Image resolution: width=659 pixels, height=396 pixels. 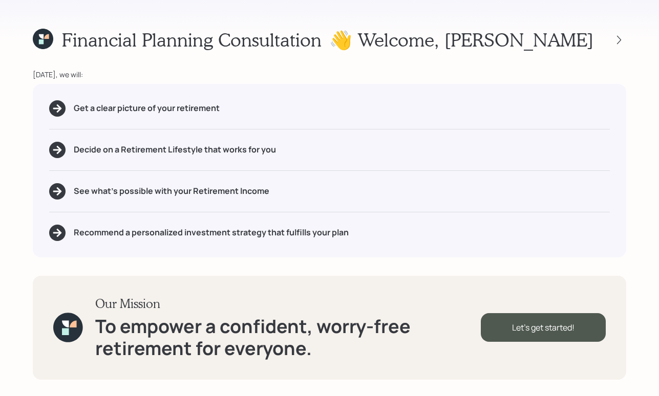 What do you see at coordinates (191, 39) in the screenshot?
I see `h1: Financial Planning Consultation` at bounding box center [191, 39].